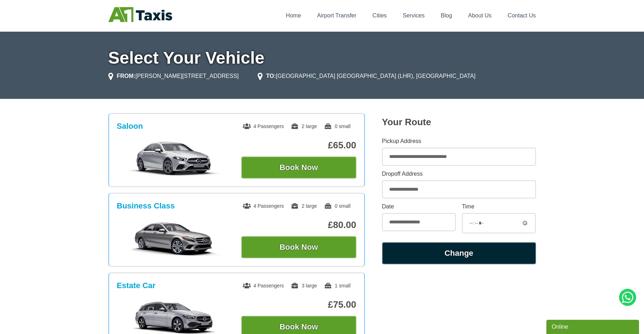  What do you see at coordinates (419, 207) in the screenshot?
I see `label: Date` at bounding box center [419, 207].